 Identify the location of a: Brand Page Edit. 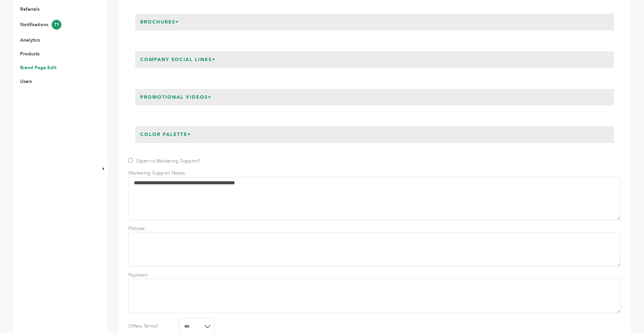
(38, 67).